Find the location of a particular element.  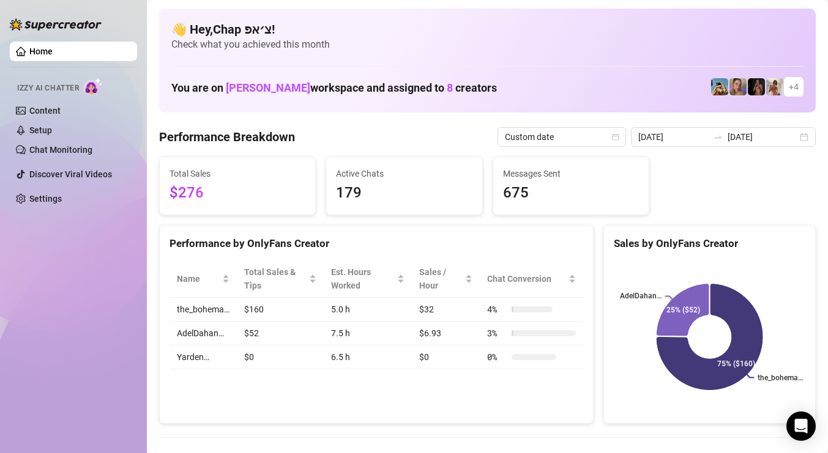

h4: 👋 Hey, Chap צ׳אפ ! is located at coordinates (487, 29).